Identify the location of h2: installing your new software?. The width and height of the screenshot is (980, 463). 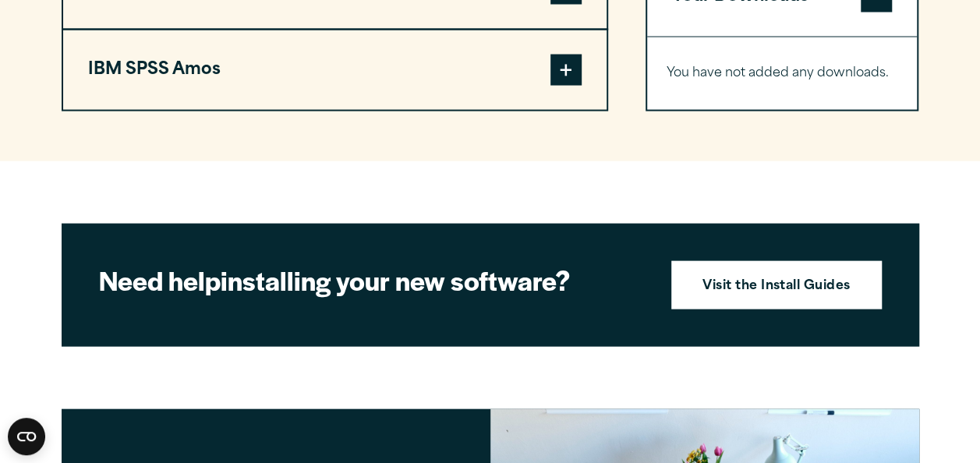
(372, 280).